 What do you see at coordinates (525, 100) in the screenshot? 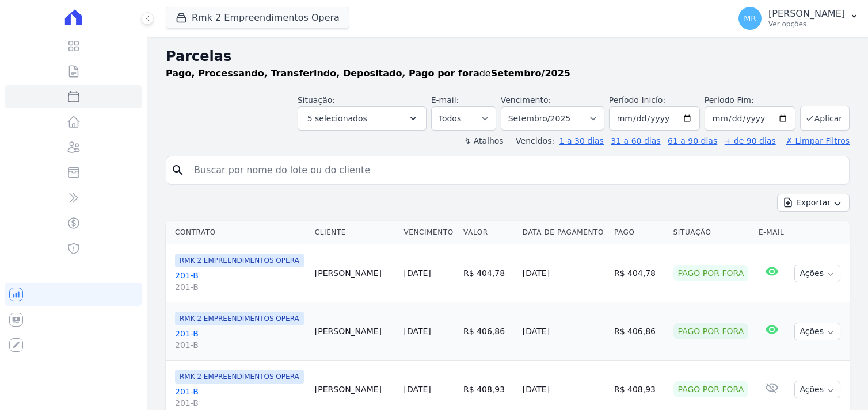
I see `label: Vencimento:` at bounding box center [525, 100].